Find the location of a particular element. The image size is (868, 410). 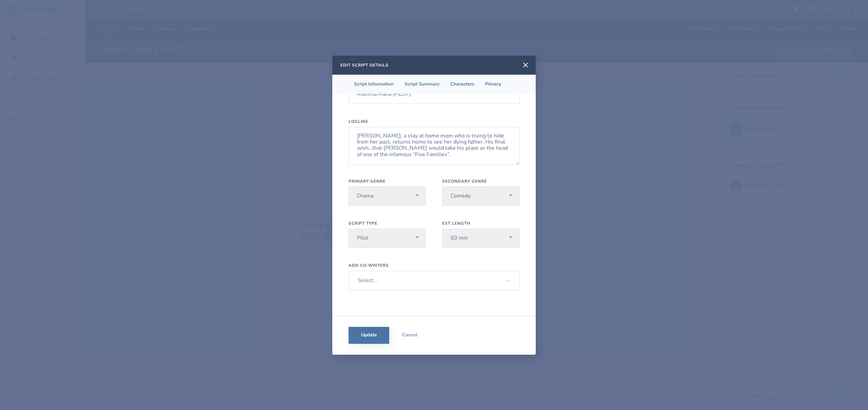

h2: Edit Script Details is located at coordinates (365, 66).